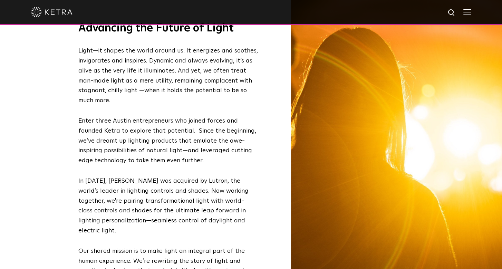 The image size is (502, 269). What do you see at coordinates (451, 13) in the screenshot?
I see `img: search icon` at bounding box center [451, 13].